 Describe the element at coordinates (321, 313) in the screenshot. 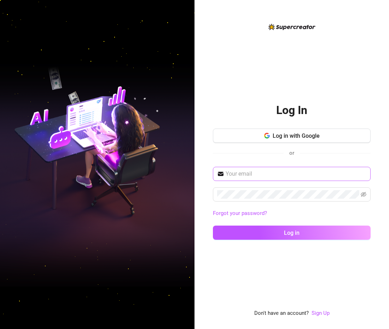

I see `a: Sign Up` at that location.